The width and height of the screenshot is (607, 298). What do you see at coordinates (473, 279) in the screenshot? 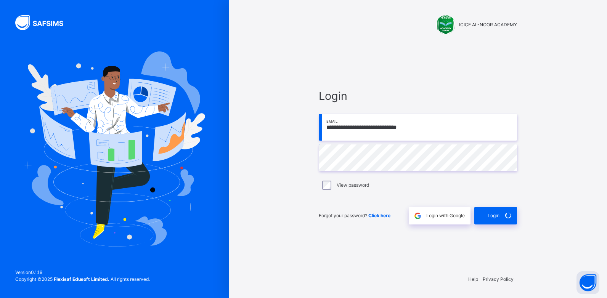
I see `a: Help` at bounding box center [473, 279].